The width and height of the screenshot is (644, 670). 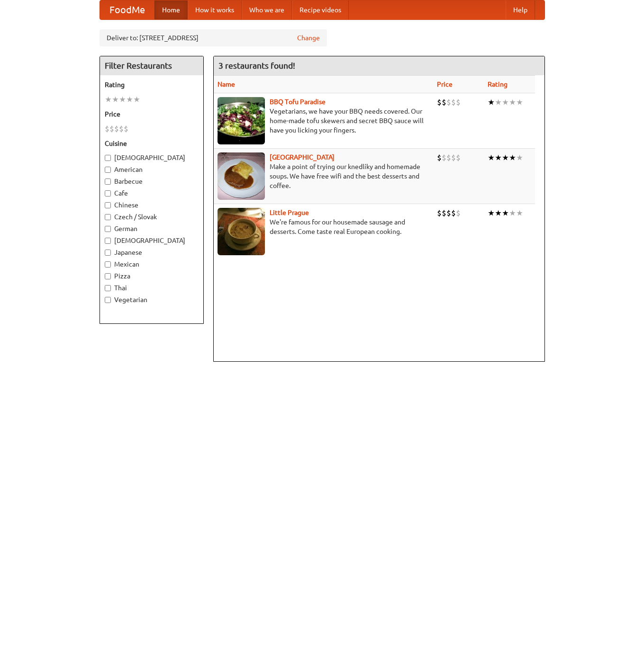 What do you see at coordinates (107, 264) in the screenshot?
I see `input: Mexican` at bounding box center [107, 264].